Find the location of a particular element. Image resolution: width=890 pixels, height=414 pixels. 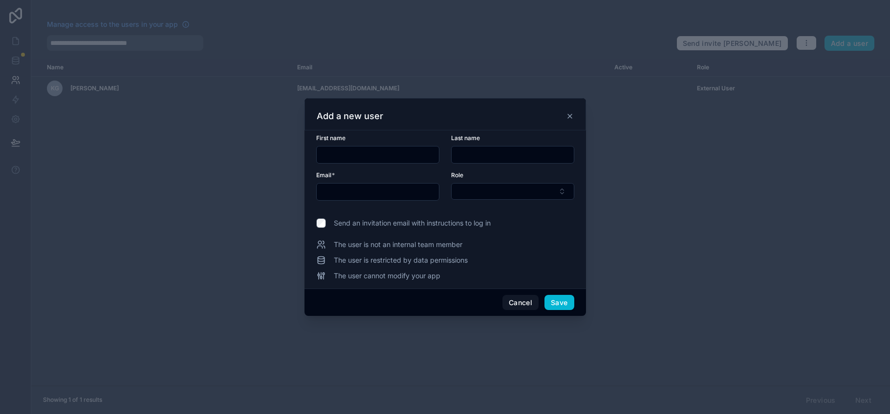

span: Role is located at coordinates (457, 175).